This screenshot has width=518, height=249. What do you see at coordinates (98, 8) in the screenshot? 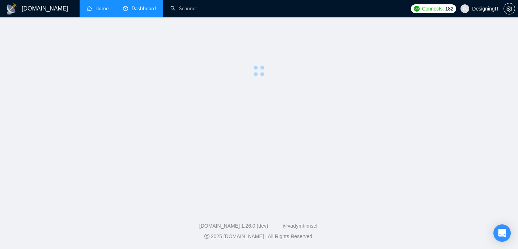
I see `a: homeHome` at bounding box center [98, 8].